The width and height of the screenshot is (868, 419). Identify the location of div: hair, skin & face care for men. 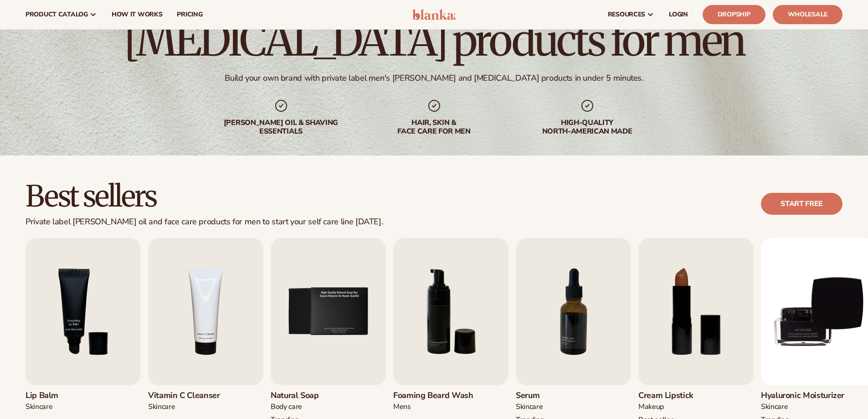
(434, 127).